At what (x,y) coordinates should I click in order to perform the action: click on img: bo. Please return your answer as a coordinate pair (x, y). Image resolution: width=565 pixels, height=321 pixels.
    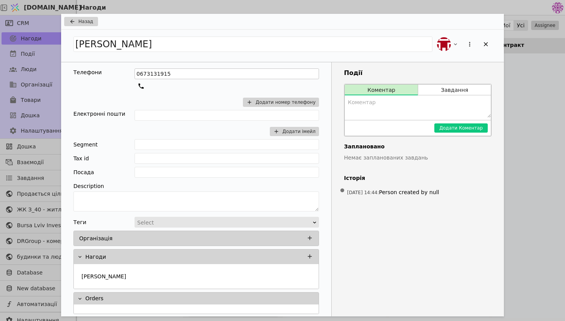
    Looking at the image, I should click on (444, 44).